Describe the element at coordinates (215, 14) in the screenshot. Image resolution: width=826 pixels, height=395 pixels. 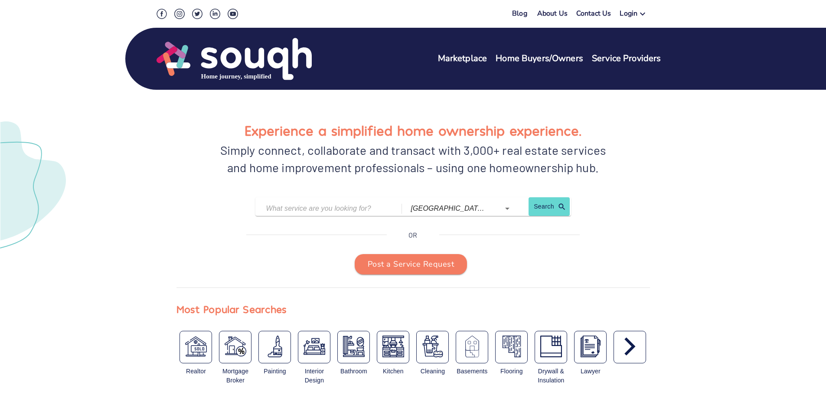
I see `img: LinkedIn Social Icon` at that location.